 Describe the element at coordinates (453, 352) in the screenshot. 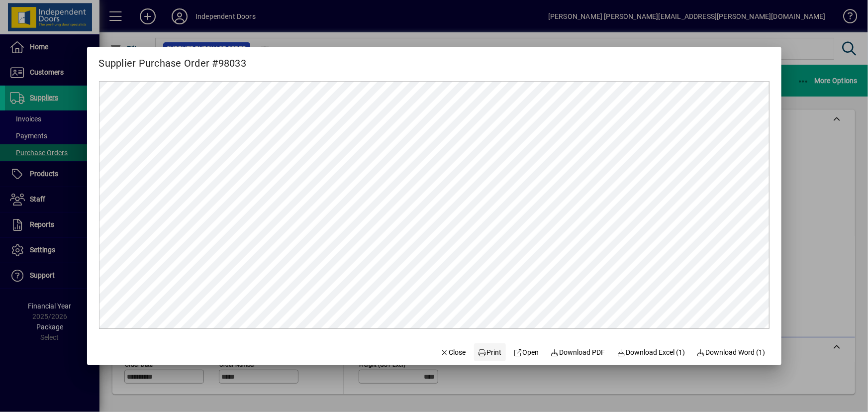

I see `span: Close` at that location.